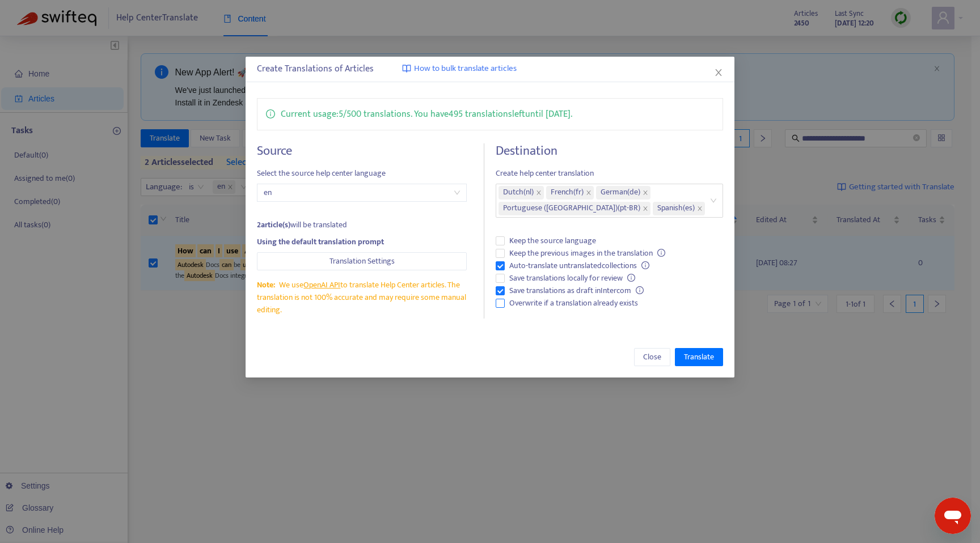 This screenshot has height=543, width=980. Describe the element at coordinates (576, 291) in the screenshot. I see `span: Save translations as draft in Intercom` at that location.